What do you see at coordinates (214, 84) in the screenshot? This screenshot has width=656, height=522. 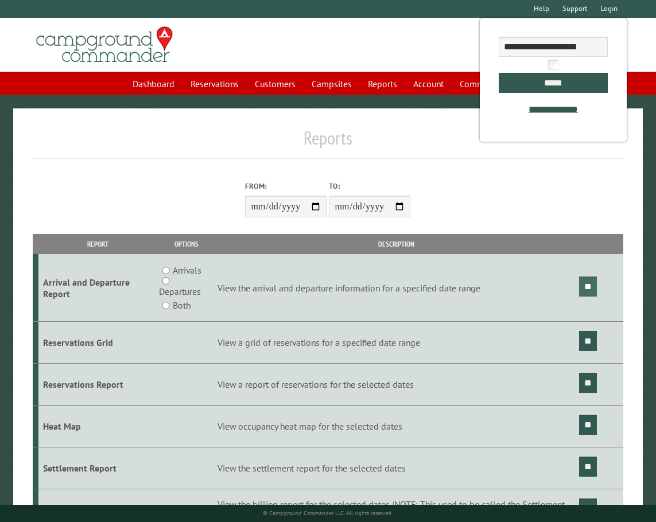 I see `a: Reservations` at bounding box center [214, 84].